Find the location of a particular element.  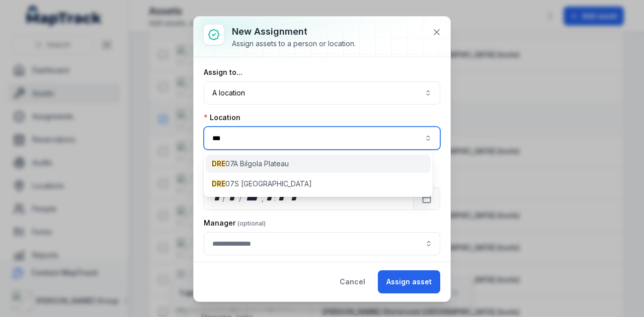

h3: New assignment is located at coordinates (294, 32).